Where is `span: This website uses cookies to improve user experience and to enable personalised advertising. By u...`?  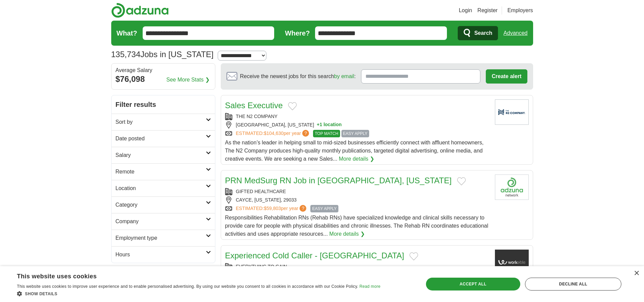
span: This website uses cookies to improve user experience and to enable personalised advertising. By u... is located at coordinates (188, 286).